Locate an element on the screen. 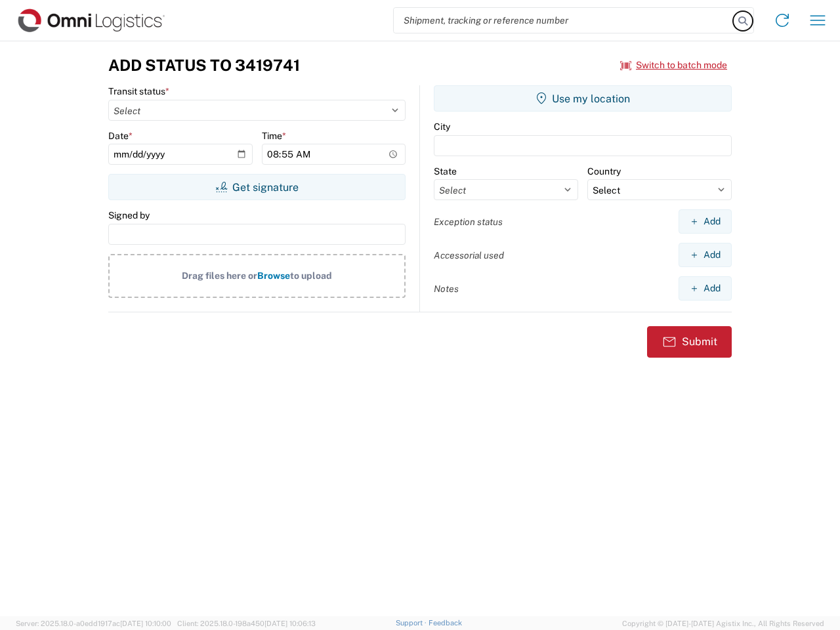  a: Feedback is located at coordinates (445, 622).